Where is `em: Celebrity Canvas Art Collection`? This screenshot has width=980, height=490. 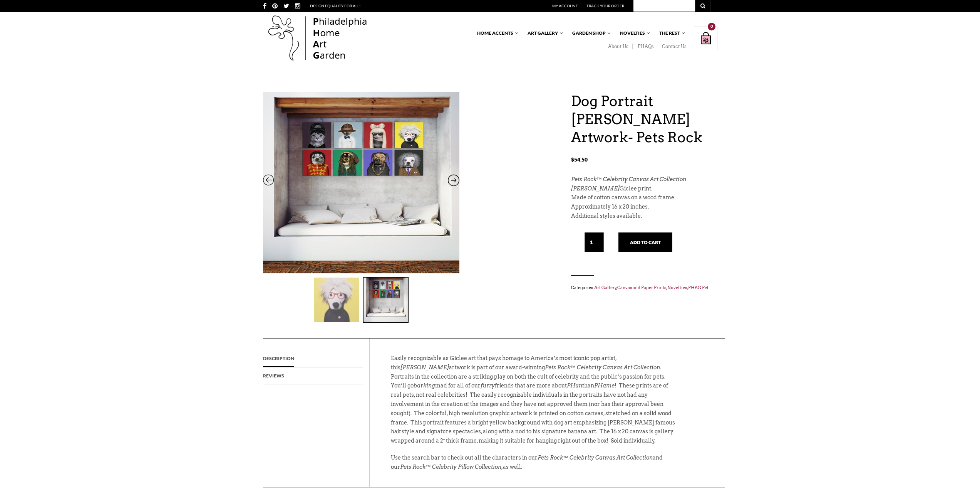 em: Celebrity Canvas Art Collection is located at coordinates (618, 367).